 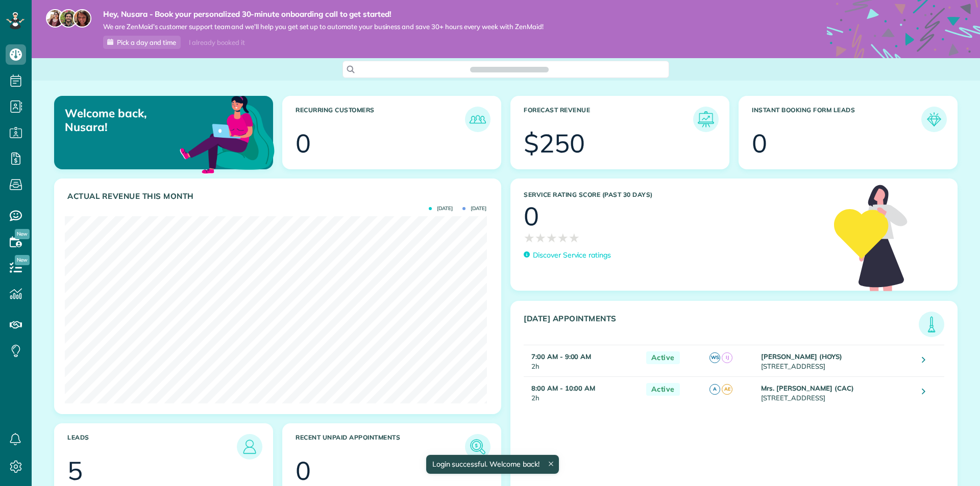 I want to click on span: We are ZenMaid’s customer support team and we’ll help you get set up to automate your business an..., so click(x=323, y=27).